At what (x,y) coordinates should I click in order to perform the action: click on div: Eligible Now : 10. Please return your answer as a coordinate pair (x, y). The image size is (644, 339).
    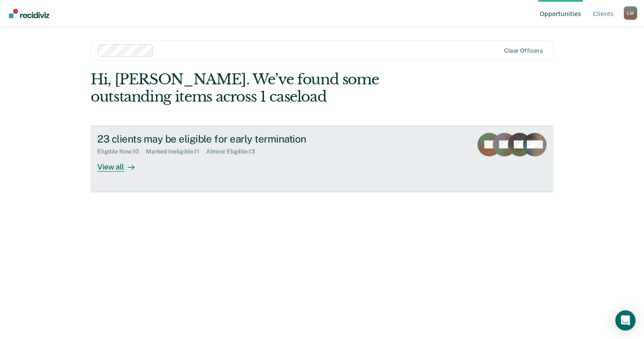
    Looking at the image, I should click on (121, 151).